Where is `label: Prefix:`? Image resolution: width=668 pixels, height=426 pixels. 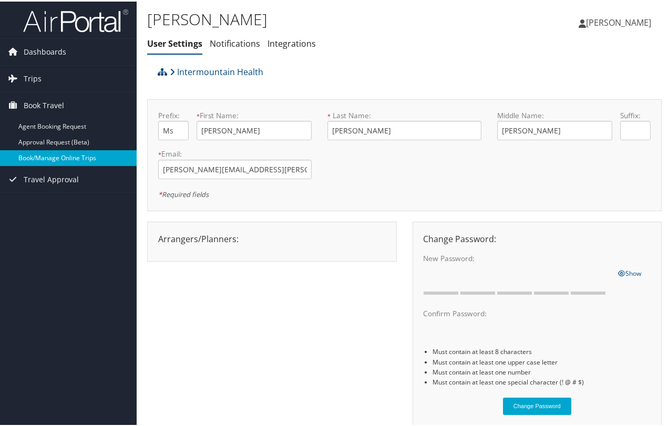 label: Prefix: is located at coordinates (173, 114).